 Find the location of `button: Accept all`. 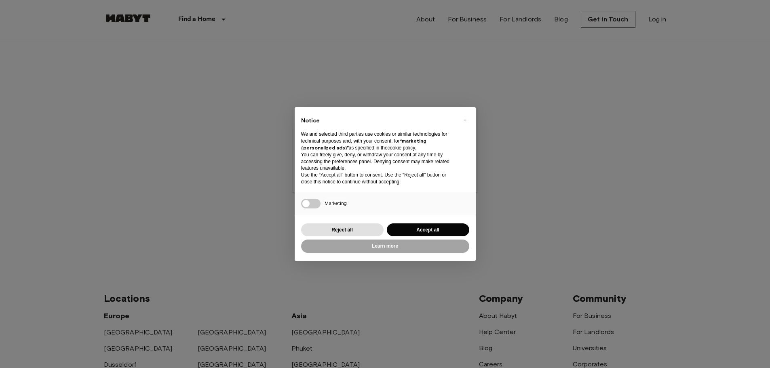

button: Accept all is located at coordinates (428, 230).